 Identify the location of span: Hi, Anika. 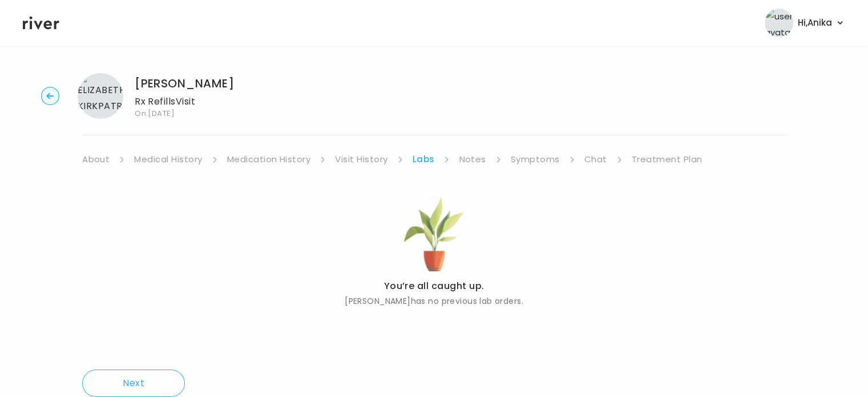
(815, 23).